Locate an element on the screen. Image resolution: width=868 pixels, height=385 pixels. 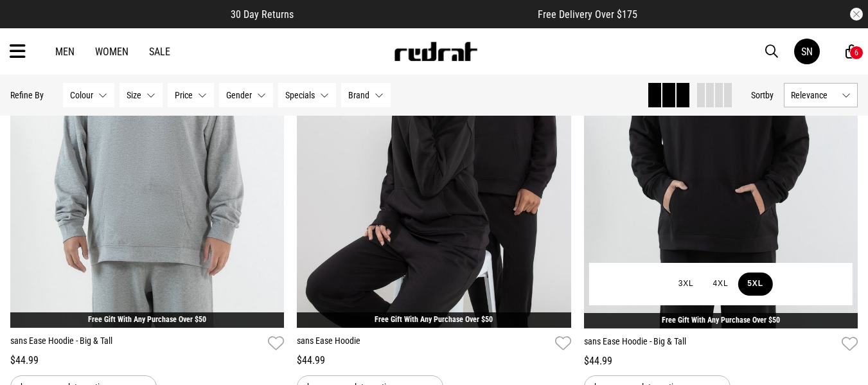
button: Open LiveChat chat widget is located at coordinates (30, 24).